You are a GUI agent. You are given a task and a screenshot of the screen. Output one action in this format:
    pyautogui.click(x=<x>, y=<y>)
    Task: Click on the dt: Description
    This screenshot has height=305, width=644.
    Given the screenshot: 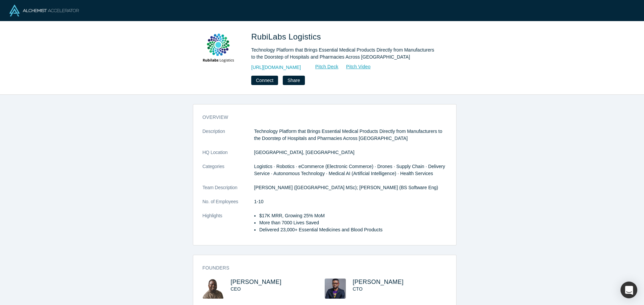 What is the action you would take?
    pyautogui.click(x=228, y=139)
    